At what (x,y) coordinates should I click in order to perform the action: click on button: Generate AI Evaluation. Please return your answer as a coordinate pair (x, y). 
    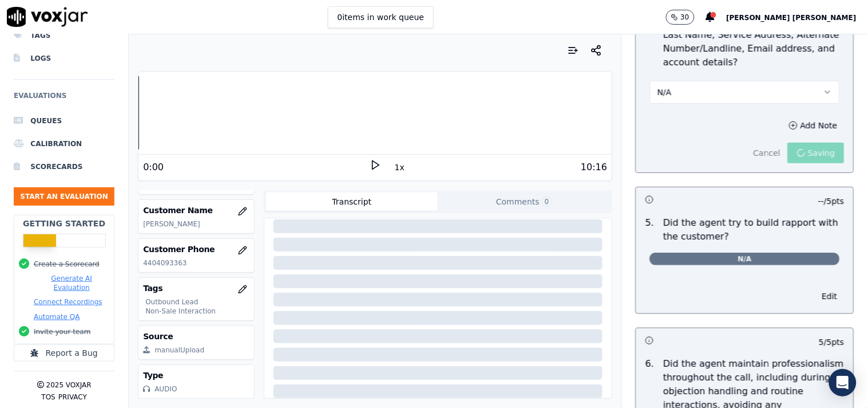
    Looking at the image, I should click on (72, 283).